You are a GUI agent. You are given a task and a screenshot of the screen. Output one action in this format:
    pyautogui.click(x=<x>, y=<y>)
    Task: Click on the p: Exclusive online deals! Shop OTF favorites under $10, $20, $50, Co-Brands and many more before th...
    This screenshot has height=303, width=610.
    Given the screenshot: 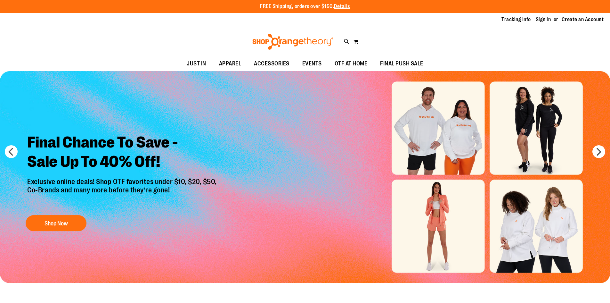 What is the action you would take?
    pyautogui.click(x=123, y=193)
    